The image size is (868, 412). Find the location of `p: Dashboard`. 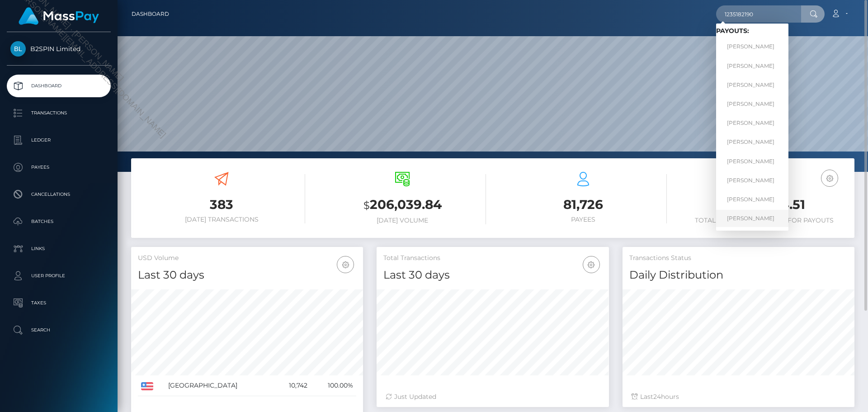

p: Dashboard is located at coordinates (59, 86).